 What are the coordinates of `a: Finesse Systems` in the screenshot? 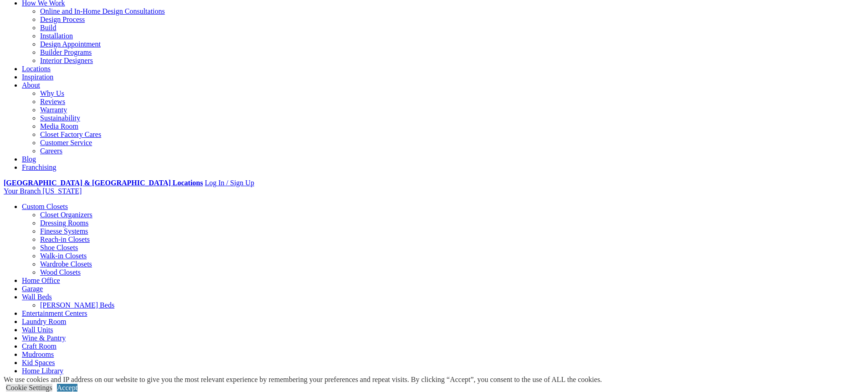 It's located at (64, 231).